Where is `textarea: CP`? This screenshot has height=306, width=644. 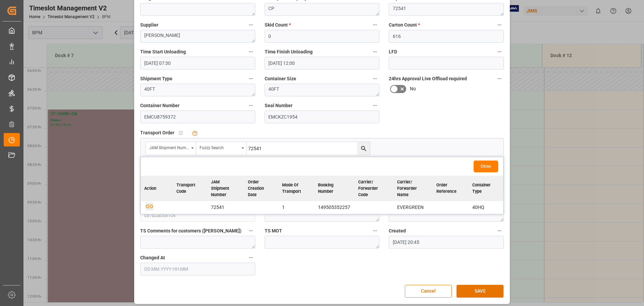 textarea: CP is located at coordinates (322, 10).